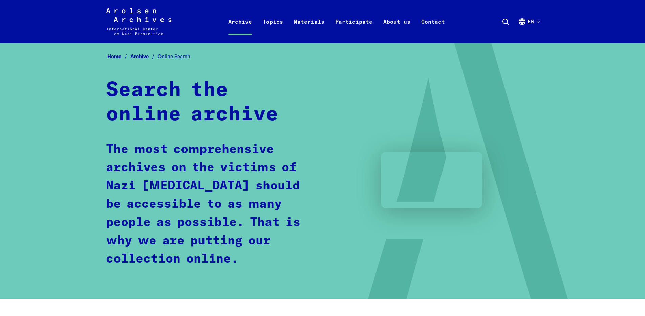 The image size is (645, 316). Describe the element at coordinates (119, 56) in the screenshot. I see `a: Home` at that location.